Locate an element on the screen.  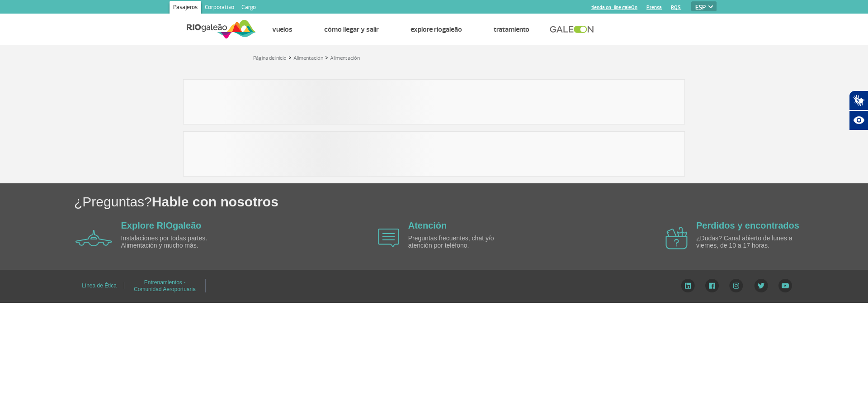
span: Hable con nosotros is located at coordinates (215, 201).